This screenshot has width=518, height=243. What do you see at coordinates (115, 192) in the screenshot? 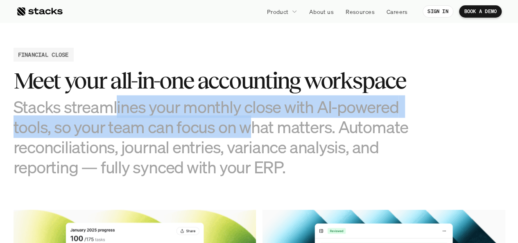
I see `a: Privacy Policy` at bounding box center [115, 192].